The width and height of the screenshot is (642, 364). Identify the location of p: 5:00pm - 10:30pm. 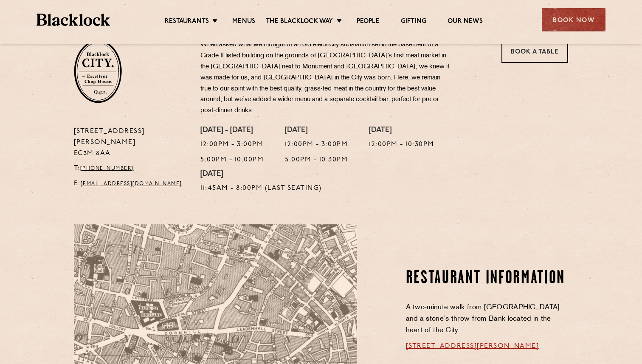
(316, 160).